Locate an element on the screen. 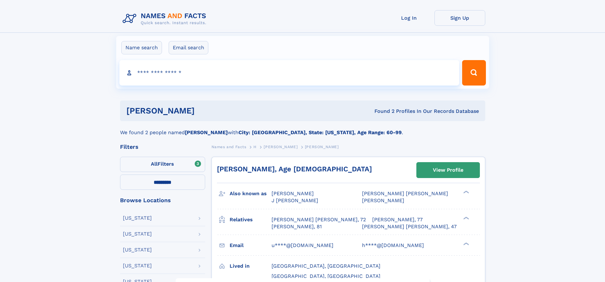 This screenshot has height=282, width=605. a: Sign Up is located at coordinates (460, 18).